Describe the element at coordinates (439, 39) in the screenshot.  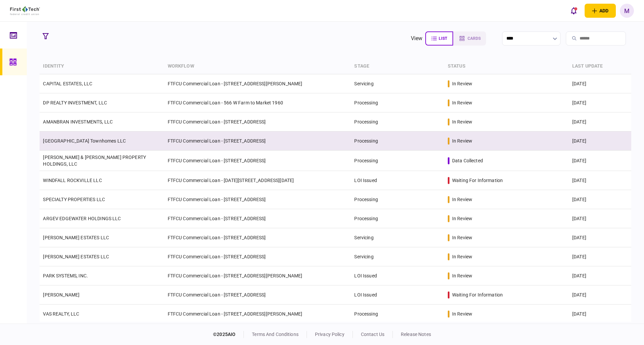
I see `button: list` at that location.